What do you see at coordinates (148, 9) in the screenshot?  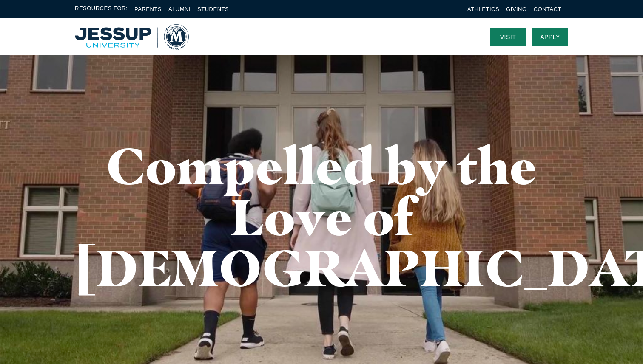 I see `a: Parents` at bounding box center [148, 9].